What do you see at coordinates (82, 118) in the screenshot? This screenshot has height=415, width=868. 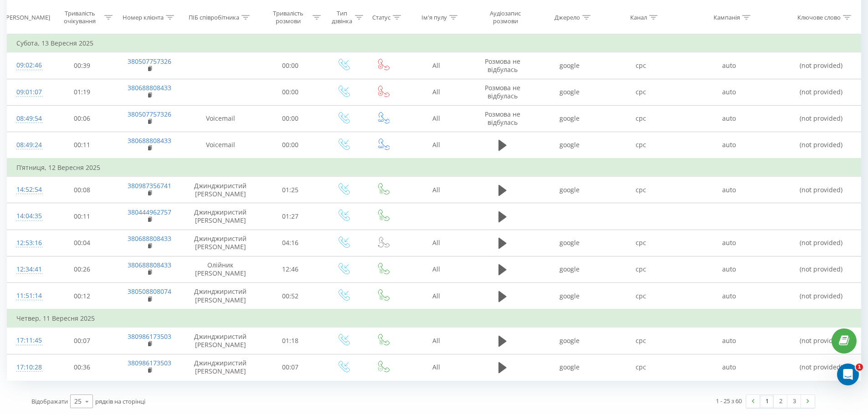 I see `td: 00:06` at bounding box center [82, 118].